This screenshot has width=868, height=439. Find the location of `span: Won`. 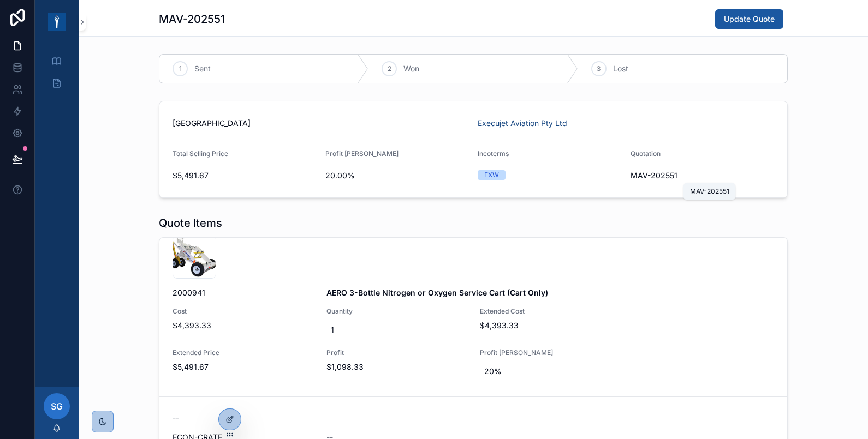

span: Won is located at coordinates (411, 69).